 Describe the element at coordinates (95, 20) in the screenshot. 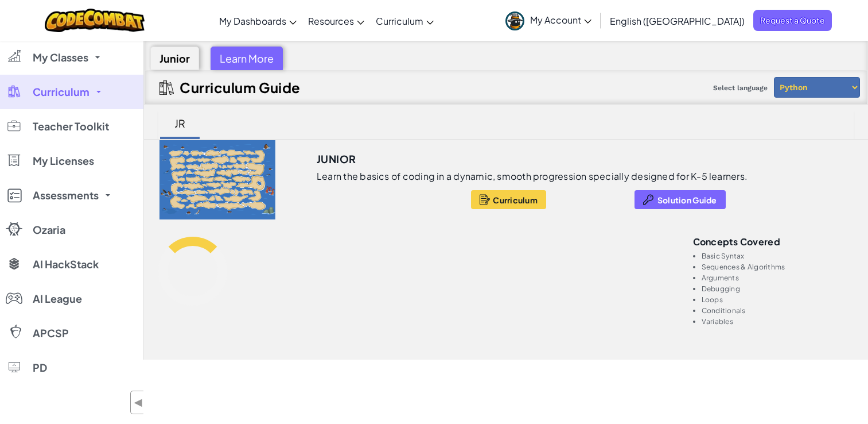

I see `img: CodeCombat logo` at that location.